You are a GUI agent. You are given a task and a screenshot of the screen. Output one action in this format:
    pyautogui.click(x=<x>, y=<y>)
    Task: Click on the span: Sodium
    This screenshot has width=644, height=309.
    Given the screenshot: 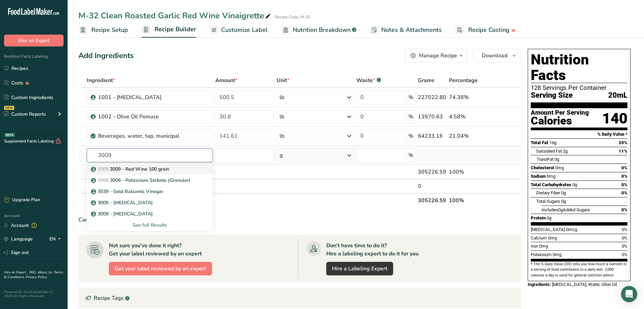 What is the action you would take?
    pyautogui.click(x=539, y=176)
    